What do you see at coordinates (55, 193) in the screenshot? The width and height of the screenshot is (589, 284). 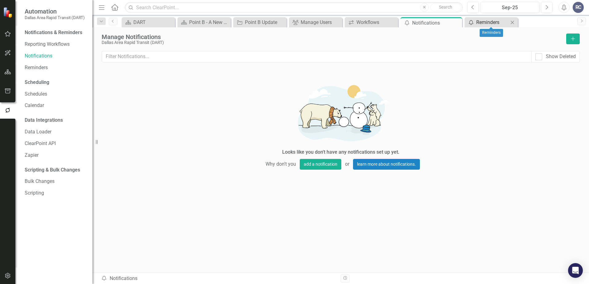 I see `a: Scripting` at bounding box center [55, 193].